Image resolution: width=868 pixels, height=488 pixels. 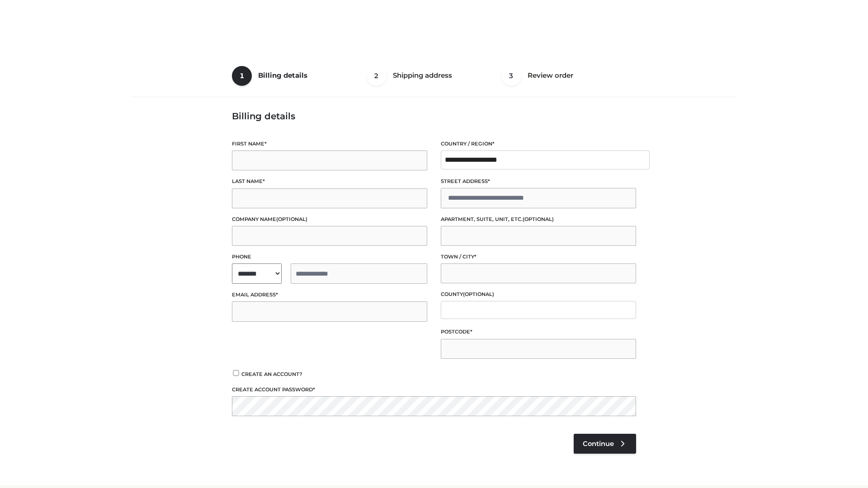 What do you see at coordinates (605, 443) in the screenshot?
I see `a: Continue` at bounding box center [605, 443].